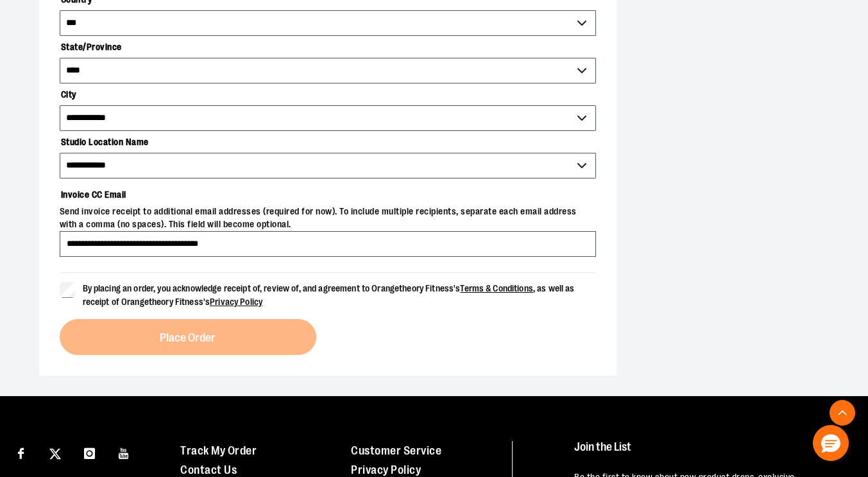 The width and height of the screenshot is (868, 477). Describe the element at coordinates (843, 413) in the screenshot. I see `button: Back To Top` at that location.